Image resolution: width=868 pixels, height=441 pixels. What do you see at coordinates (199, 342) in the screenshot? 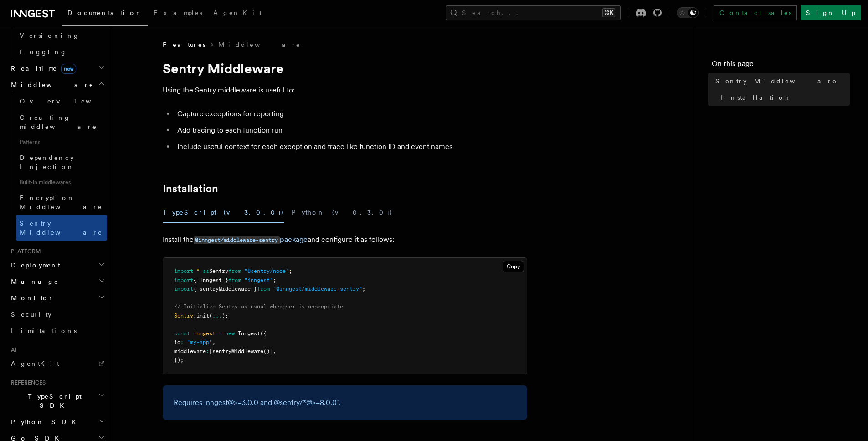
I see `span: "my-app"` at bounding box center [199, 342].